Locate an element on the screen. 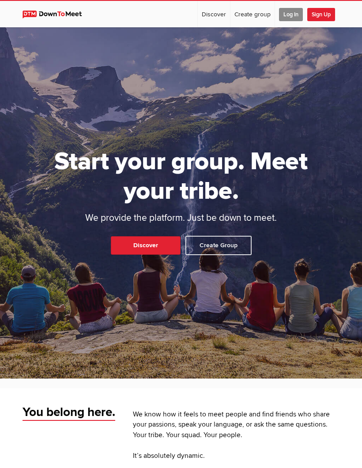  a: Sign Up is located at coordinates (323, 14).